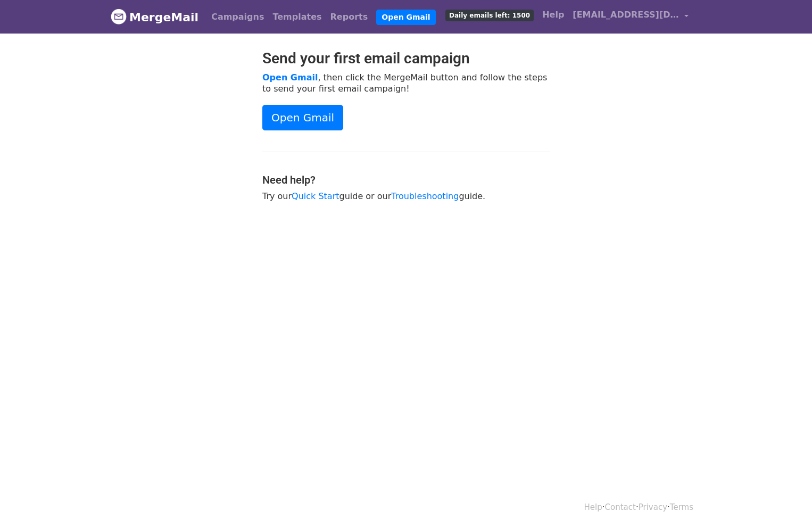 The height and width of the screenshot is (528, 812). Describe the element at coordinates (237, 17) in the screenshot. I see `a: Campaigns` at that location.